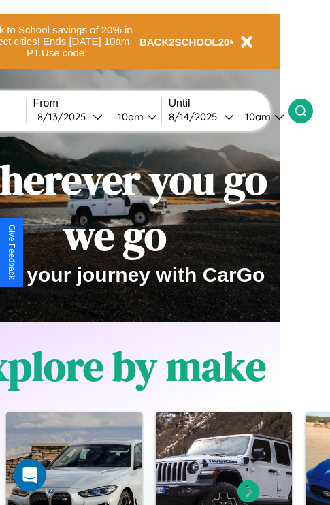 The image size is (330, 505). What do you see at coordinates (65, 116) in the screenshot?
I see `div: 8 / 13 / 2025` at bounding box center [65, 116].